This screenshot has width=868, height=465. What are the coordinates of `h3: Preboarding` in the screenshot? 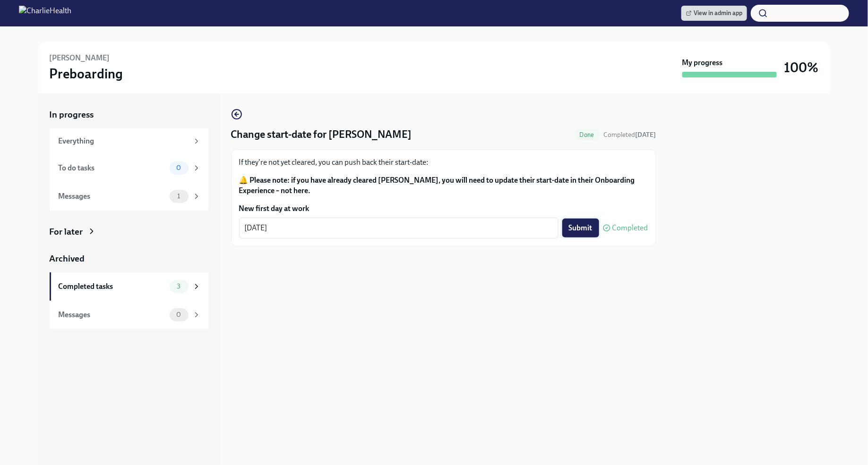 It's located at (86, 73).